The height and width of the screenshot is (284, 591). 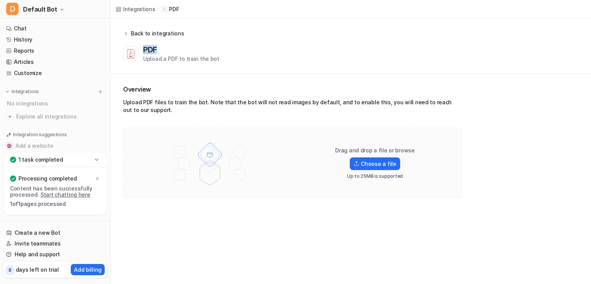 What do you see at coordinates (375, 163) in the screenshot?
I see `label: Choose a file` at bounding box center [375, 163].